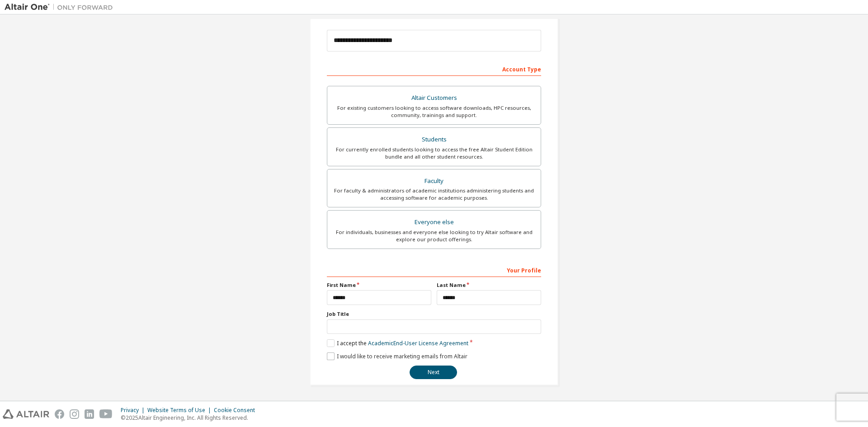  What do you see at coordinates (418, 343) in the screenshot?
I see `a: Academic End-User License Agreement` at bounding box center [418, 343].